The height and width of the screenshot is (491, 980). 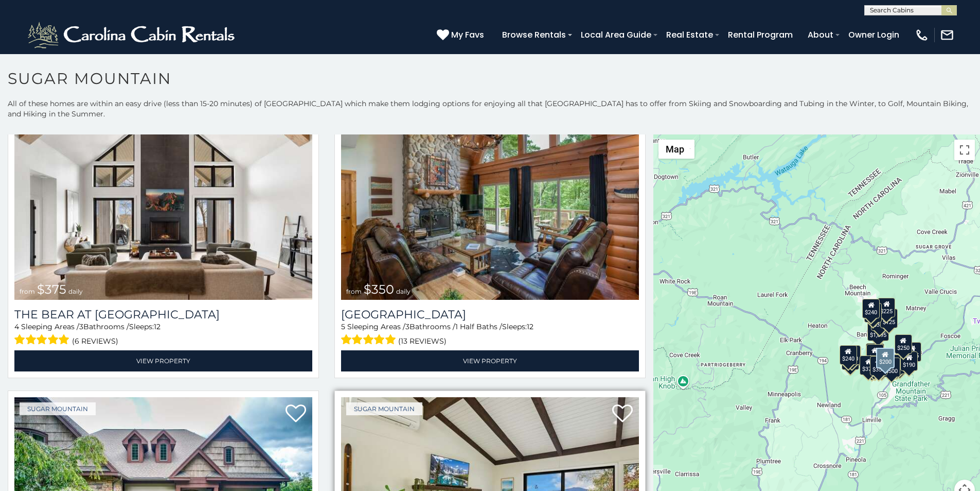 What do you see at coordinates (878, 331) in the screenshot?
I see `div: $1,095` at bounding box center [878, 331].